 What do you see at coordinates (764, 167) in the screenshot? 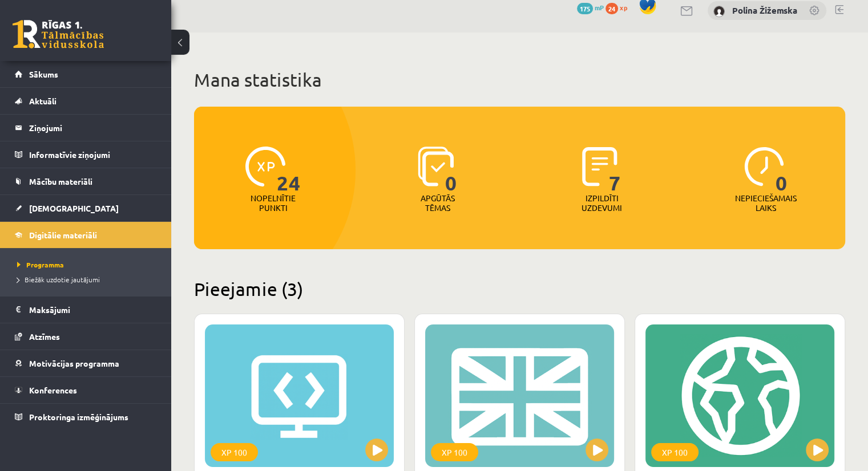
I see `img: icon-clock-7be60019b62300814b6bd22b8e044499b485619524d84068768e800edab66f18.svg` at bounding box center [764, 167].